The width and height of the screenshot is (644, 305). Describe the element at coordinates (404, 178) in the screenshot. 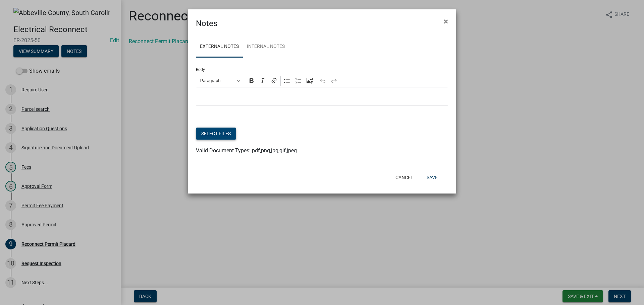

I see `button: Cancel` at that location.